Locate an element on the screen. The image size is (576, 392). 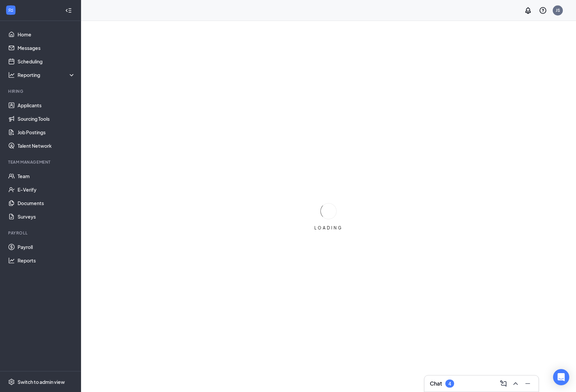
a: Talent Network is located at coordinates (46, 146).